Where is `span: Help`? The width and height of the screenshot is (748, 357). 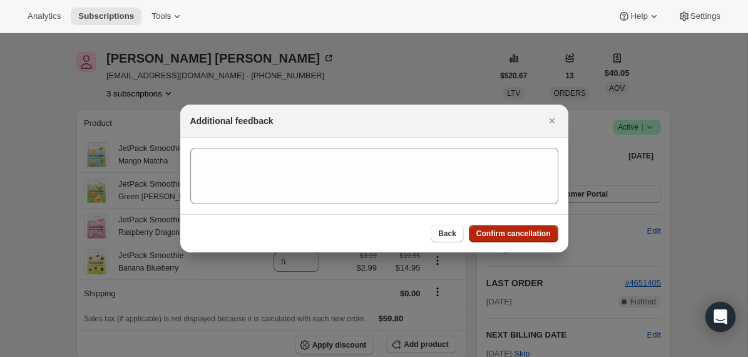 span: Help is located at coordinates (639, 16).